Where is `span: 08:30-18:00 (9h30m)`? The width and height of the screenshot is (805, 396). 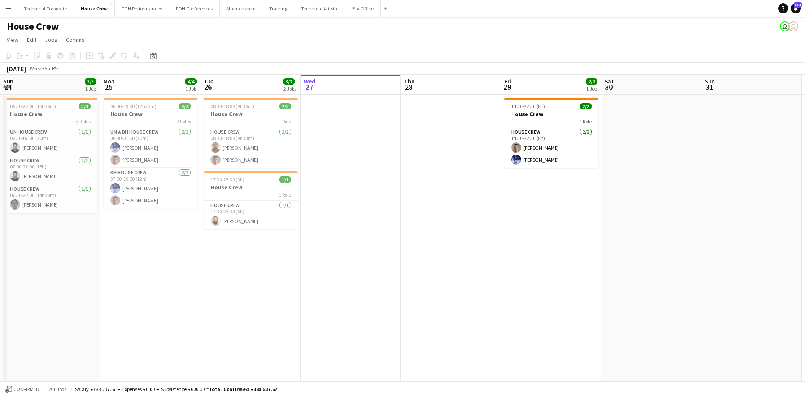
span: 08:30-18:00 (9h30m) is located at coordinates (232, 106).